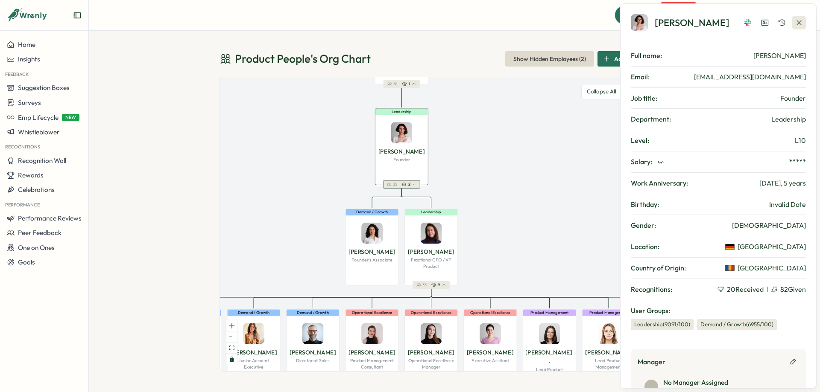 The height and width of the screenshot is (392, 820). Describe the element at coordinates (372, 364) in the screenshot. I see `p: Product Management Consultant` at that location.